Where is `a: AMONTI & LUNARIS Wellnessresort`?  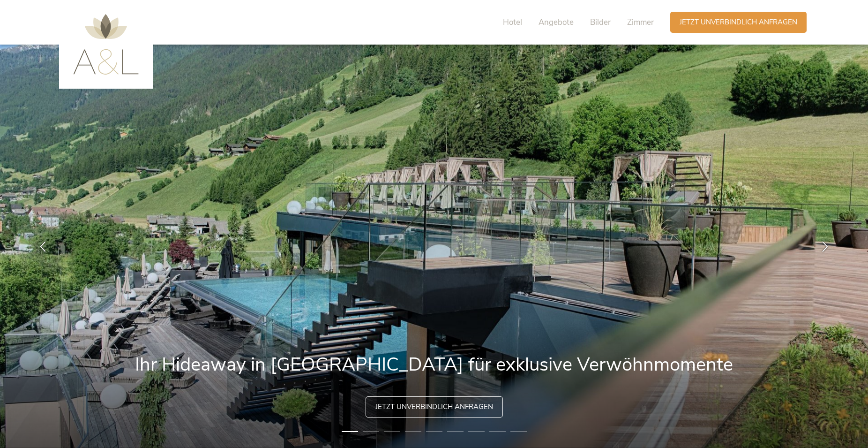 a: AMONTI & LUNARIS Wellnessresort is located at coordinates (106, 44).